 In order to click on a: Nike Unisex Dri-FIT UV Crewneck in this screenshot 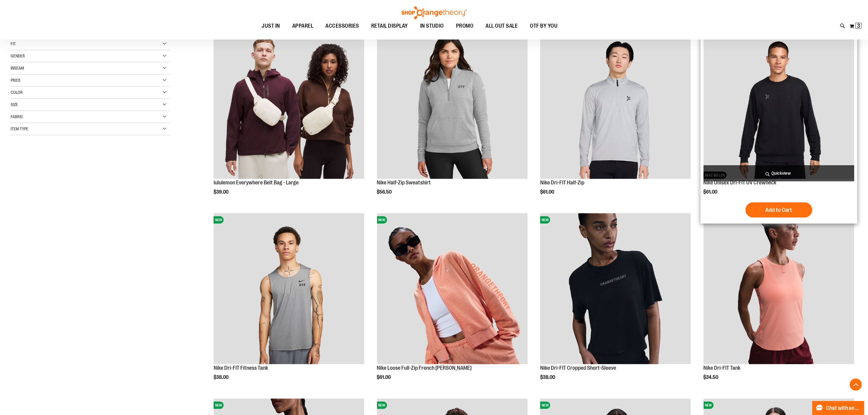, I will do `click(740, 183)`.